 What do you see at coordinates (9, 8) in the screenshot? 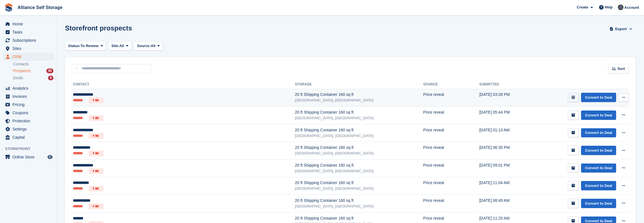
I see `img: stora-icon-8386f47178a22dfd0bd8f6a31ec36ba5ce8667c1dd55bd0f319d3a0aa187defe.svg` at bounding box center [9, 8].